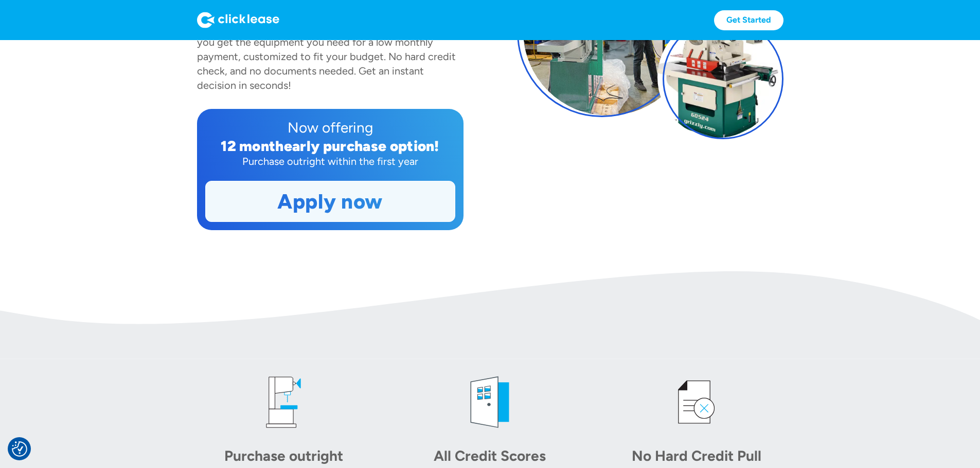  What do you see at coordinates (330, 161) in the screenshot?
I see `div: Purchase outright within the first year` at bounding box center [330, 161].